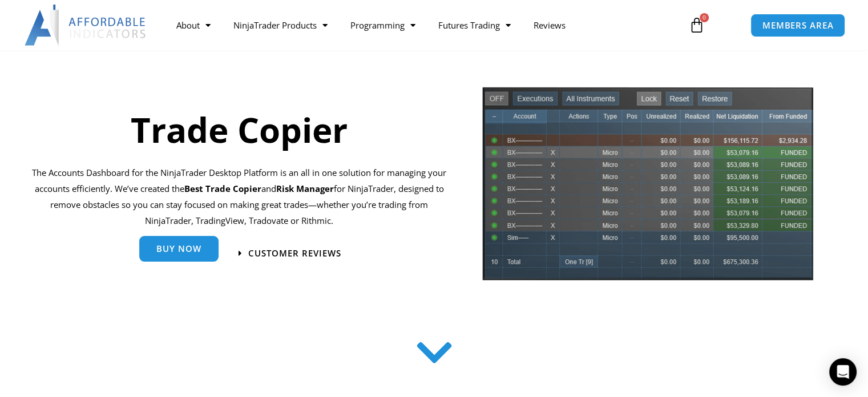 The width and height of the screenshot is (868, 397). Describe the element at coordinates (239, 197) in the screenshot. I see `p: The Accounts Dashboard for the NinjaTrader Desktop Platform is an all in one solution for managin...` at that location.